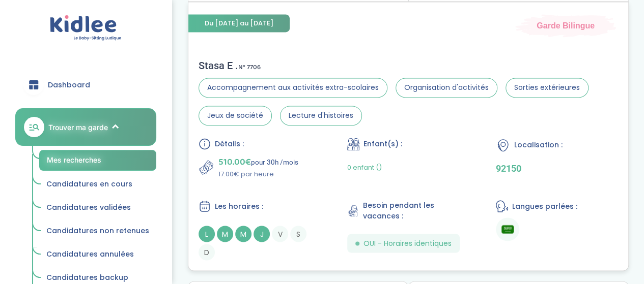  What do you see at coordinates (321, 115) in the screenshot?
I see `span: Lecture d'histoires` at bounding box center [321, 115].